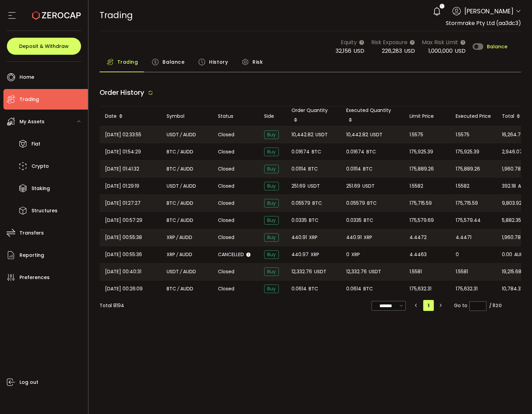 The height and width of the screenshot is (414, 532). What do you see at coordinates (272, 116) in the screenshot?
I see `div: Side` at bounding box center [272, 116].